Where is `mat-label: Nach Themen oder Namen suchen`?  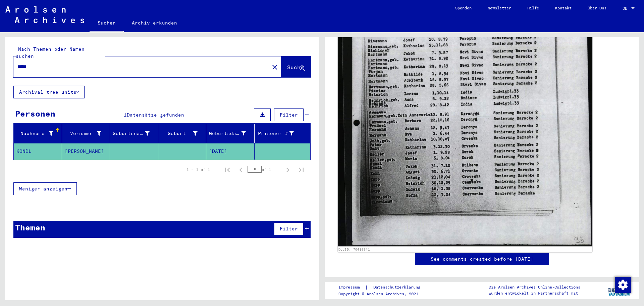 mat-label: Nach Themen oder Namen suchen is located at coordinates (50, 52).